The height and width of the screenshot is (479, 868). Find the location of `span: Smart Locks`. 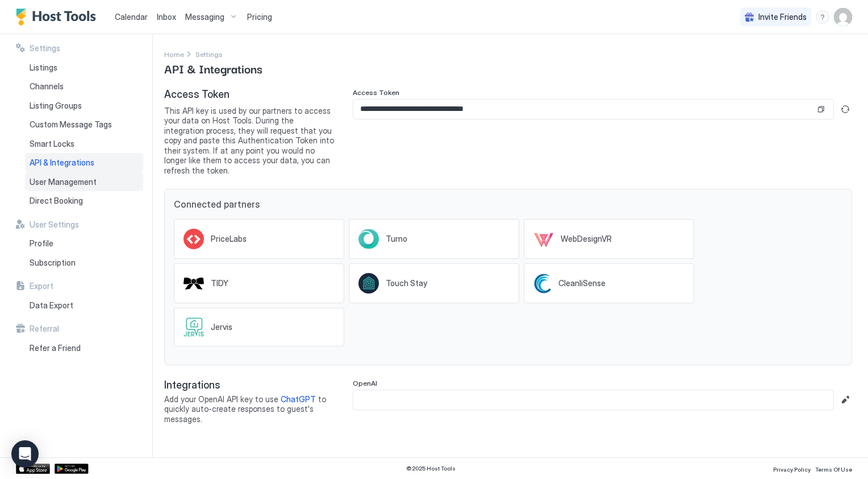

span: Smart Locks is located at coordinates (52, 144).